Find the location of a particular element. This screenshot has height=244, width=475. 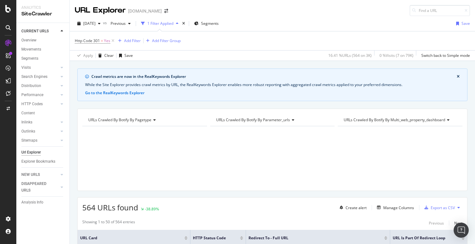

div: Next is located at coordinates (459, 223).